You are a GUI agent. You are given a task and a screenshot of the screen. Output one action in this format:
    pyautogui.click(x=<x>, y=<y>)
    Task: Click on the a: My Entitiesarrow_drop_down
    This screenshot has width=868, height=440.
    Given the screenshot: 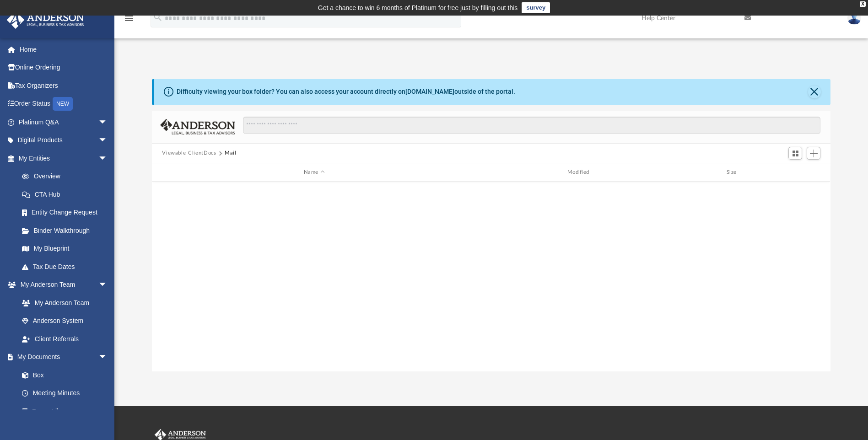 What is the action you would take?
    pyautogui.click(x=63, y=158)
    